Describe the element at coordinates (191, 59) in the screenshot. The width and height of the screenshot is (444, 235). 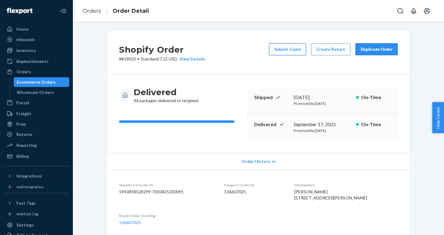
I see `div: View Details` at that location.